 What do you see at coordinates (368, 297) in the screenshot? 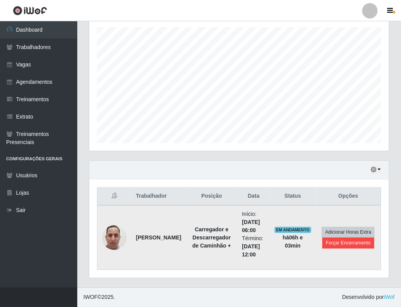
I see `span: Desenvolvido por` at bounding box center [368, 297].